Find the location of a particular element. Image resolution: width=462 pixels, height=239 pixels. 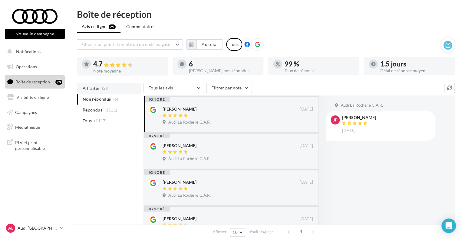

a: Boîte de réception29 is located at coordinates (35, 82).